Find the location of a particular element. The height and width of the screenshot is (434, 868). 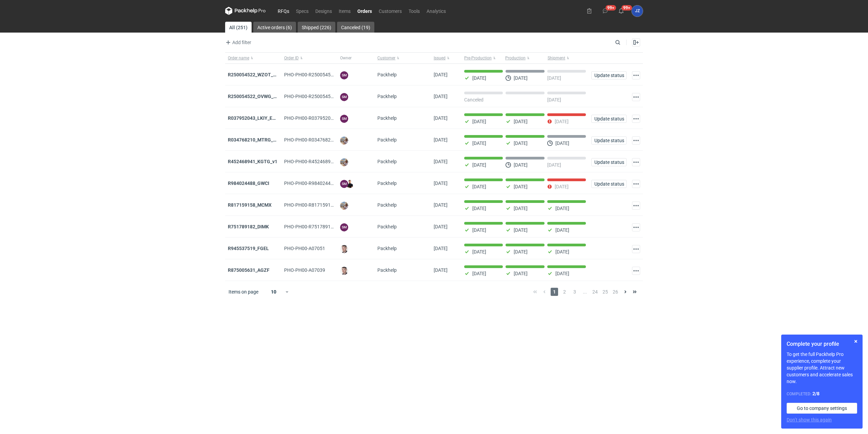

span: Production is located at coordinates (515, 58).